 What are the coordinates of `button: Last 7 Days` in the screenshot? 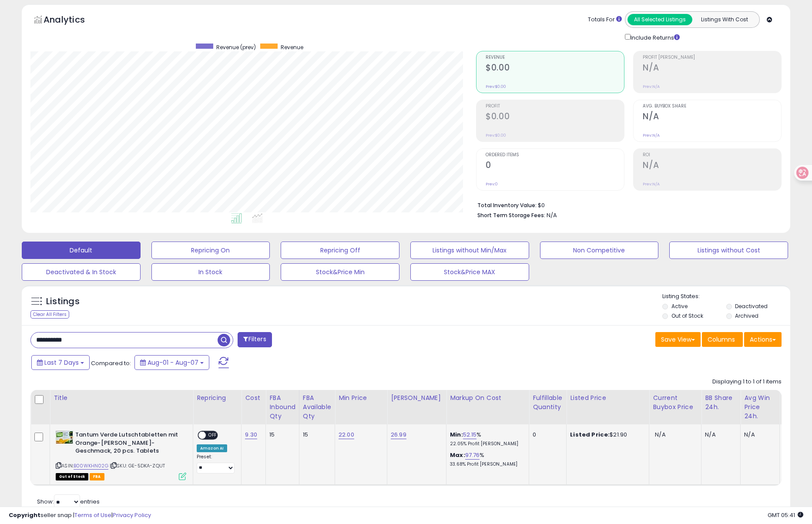 It's located at (60, 362).